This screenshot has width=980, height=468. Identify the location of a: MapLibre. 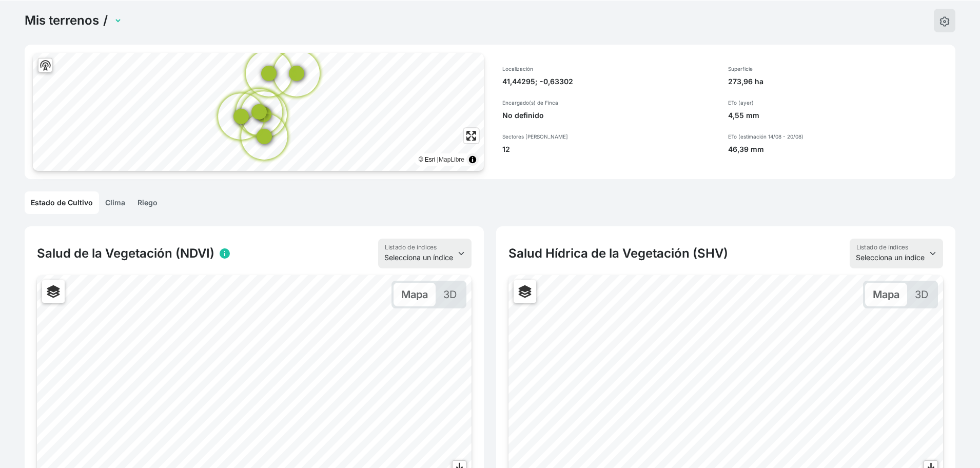
(452, 160).